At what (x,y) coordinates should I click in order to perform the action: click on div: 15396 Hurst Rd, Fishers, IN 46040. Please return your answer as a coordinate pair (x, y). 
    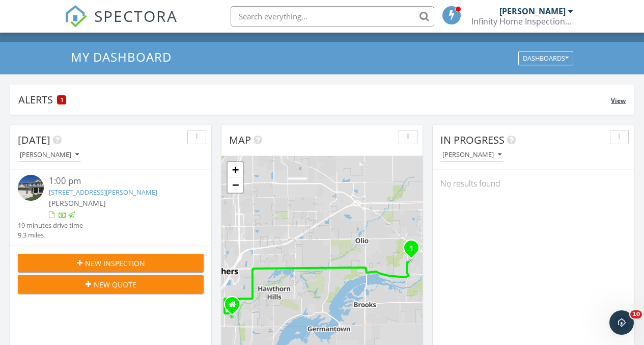
    Looking at the image, I should click on (414, 251).